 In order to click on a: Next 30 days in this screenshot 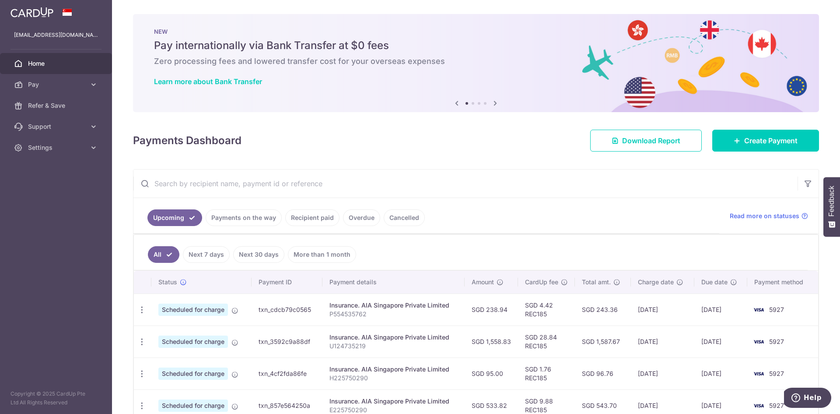, I will do `click(259, 254)`.